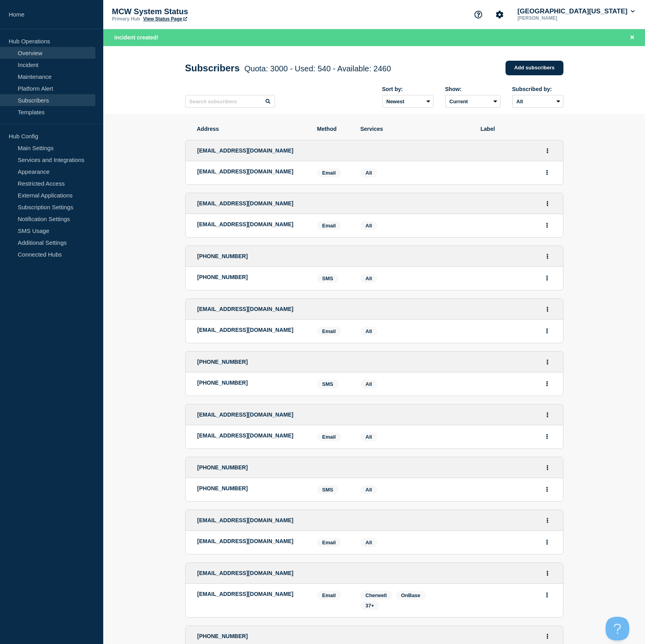 This screenshot has width=645, height=644. Describe the element at coordinates (479, 15) in the screenshot. I see `button: Support` at that location.